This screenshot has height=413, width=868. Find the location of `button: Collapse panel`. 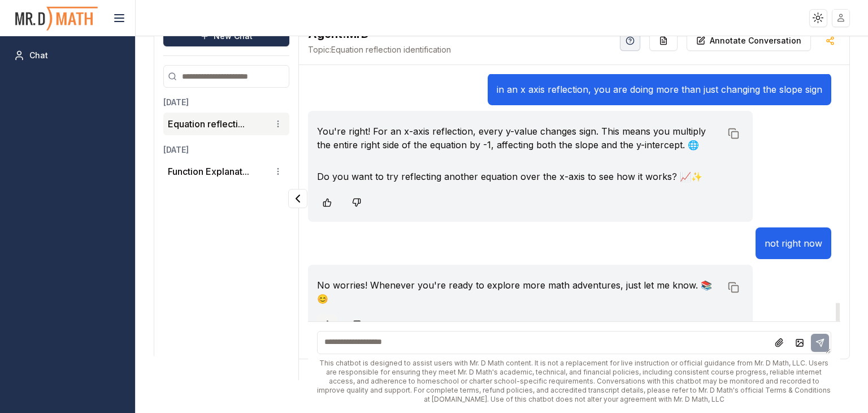

button: Collapse panel is located at coordinates (298, 198).